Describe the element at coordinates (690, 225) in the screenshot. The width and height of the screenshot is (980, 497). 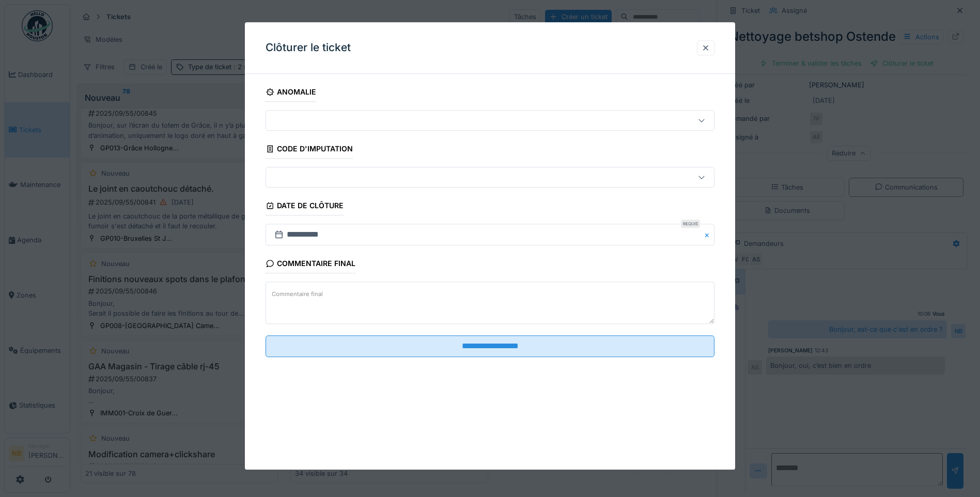
I see `div: Requis` at that location.